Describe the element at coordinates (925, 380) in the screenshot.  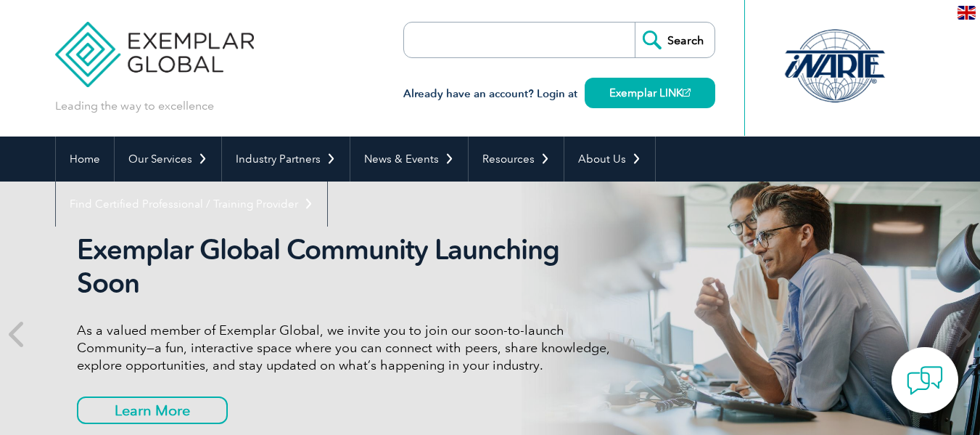
I see `img: contact-chat.png` at that location.